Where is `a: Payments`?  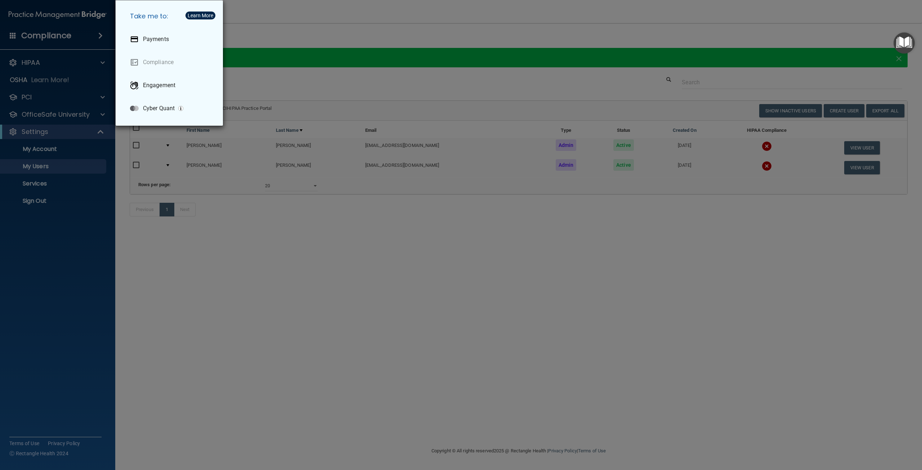
a: Payments is located at coordinates (171, 39).